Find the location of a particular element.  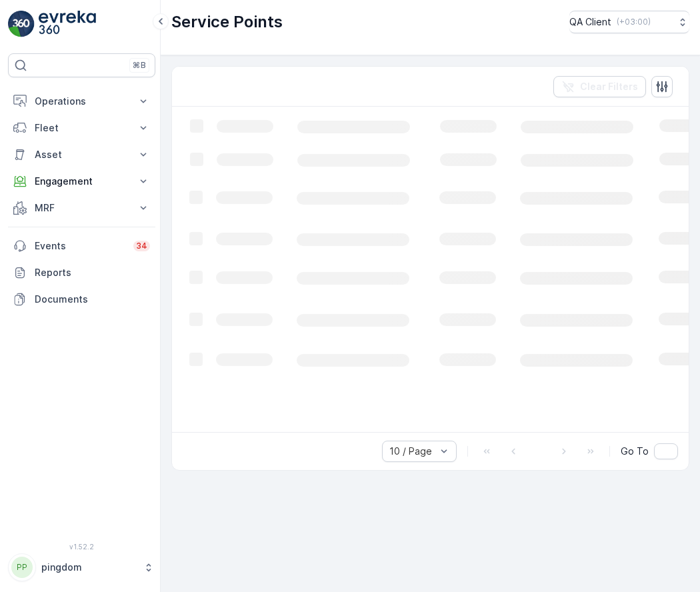

p: QA Client is located at coordinates (590, 22).